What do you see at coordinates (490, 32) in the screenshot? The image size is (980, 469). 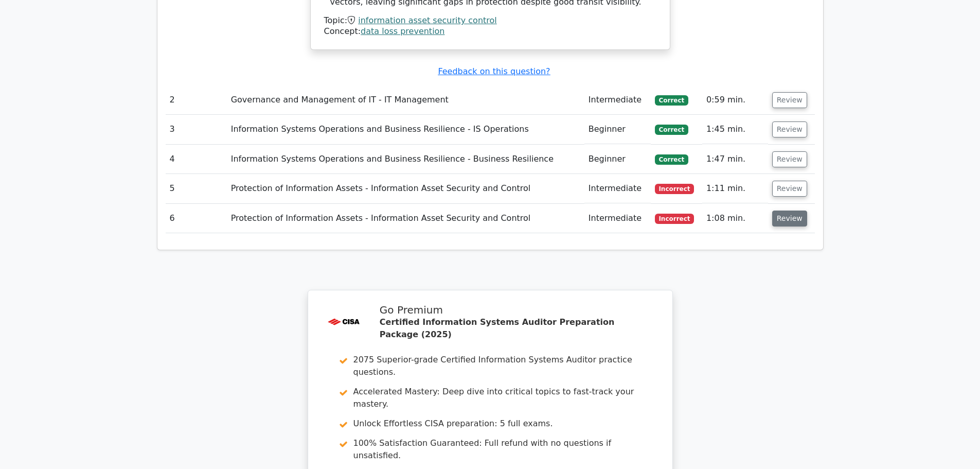 I see `div: Concept:` at bounding box center [490, 32].